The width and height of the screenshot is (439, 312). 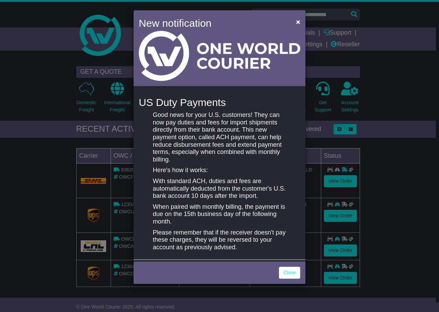 I want to click on a: Close, so click(x=289, y=273).